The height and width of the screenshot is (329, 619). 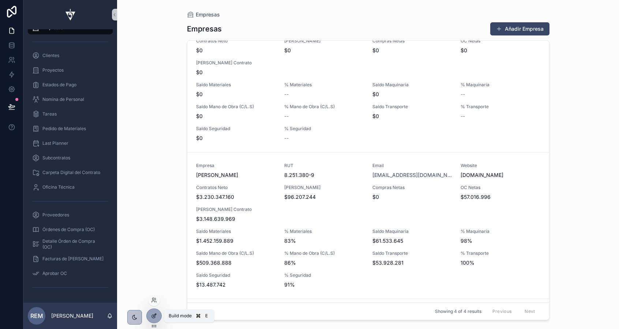 What do you see at coordinates (324, 241) in the screenshot?
I see `span: 83%` at bounding box center [324, 241].